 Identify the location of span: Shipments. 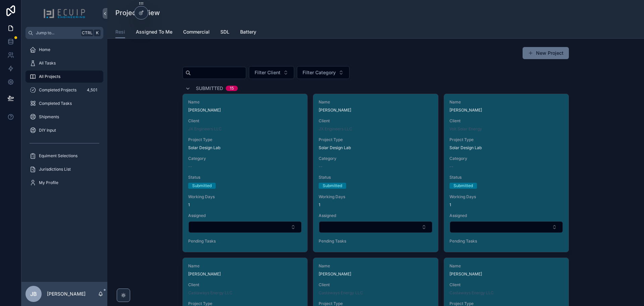
(49, 117).